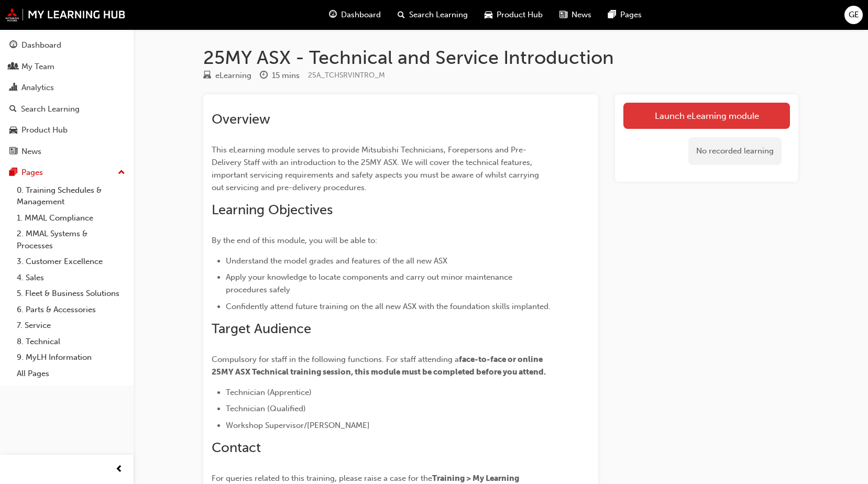 The width and height of the screenshot is (868, 484). What do you see at coordinates (51, 109) in the screenshot?
I see `div: Search Learning` at bounding box center [51, 109].